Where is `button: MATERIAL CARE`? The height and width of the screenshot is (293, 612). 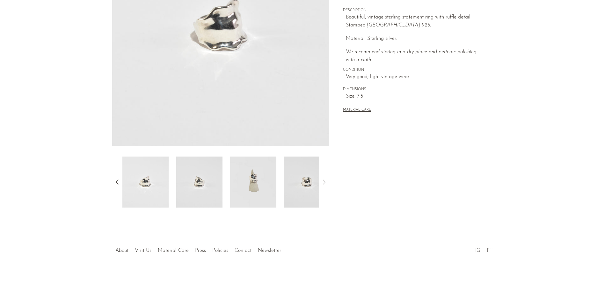
button: MATERIAL CARE is located at coordinates (357, 110).